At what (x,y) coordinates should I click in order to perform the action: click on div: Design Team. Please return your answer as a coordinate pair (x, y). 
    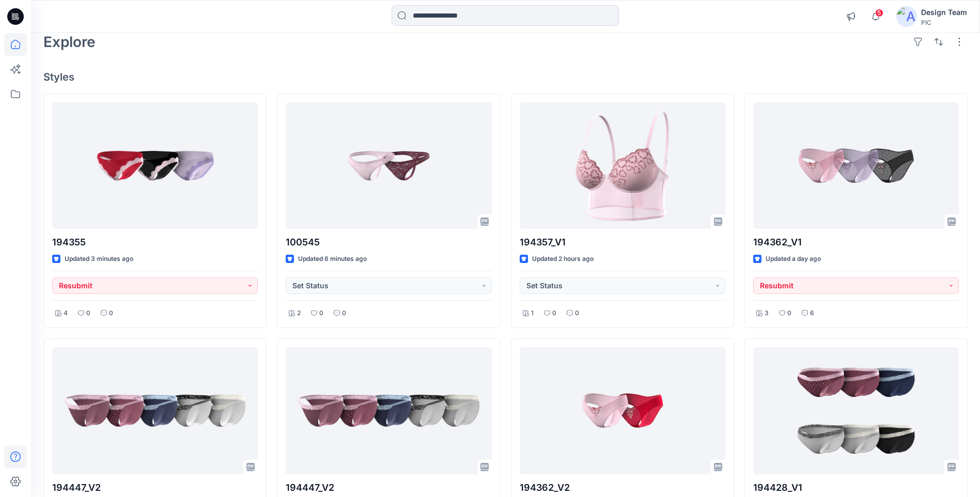
    Looking at the image, I should click on (944, 12).